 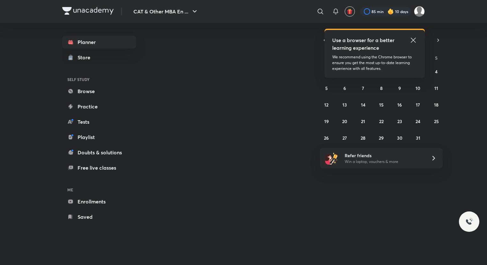 I want to click on h6: SELF STUDY, so click(x=99, y=80).